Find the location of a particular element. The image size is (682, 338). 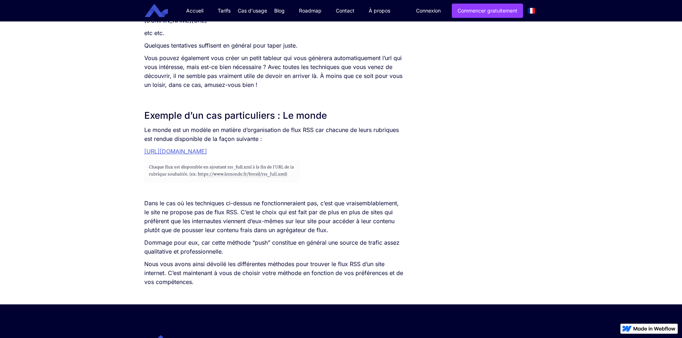

img: Capture d’écran du site lemonde.fr indiquant la structure des url pour bénéficier du flux RSS. is located at coordinates (222, 171).